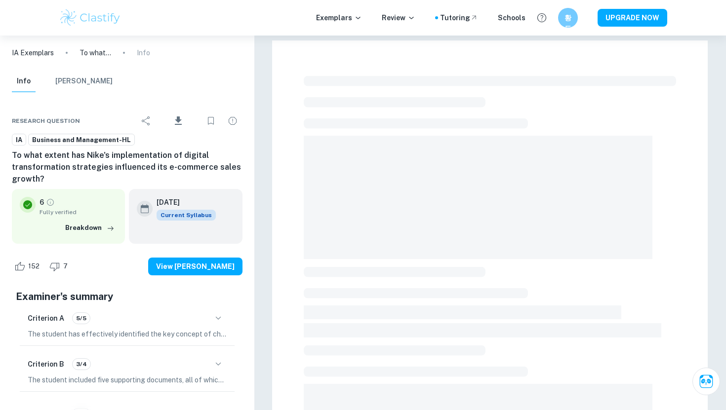 The image size is (726, 410). Describe the element at coordinates (339, 18) in the screenshot. I see `p: Exemplars` at that location.